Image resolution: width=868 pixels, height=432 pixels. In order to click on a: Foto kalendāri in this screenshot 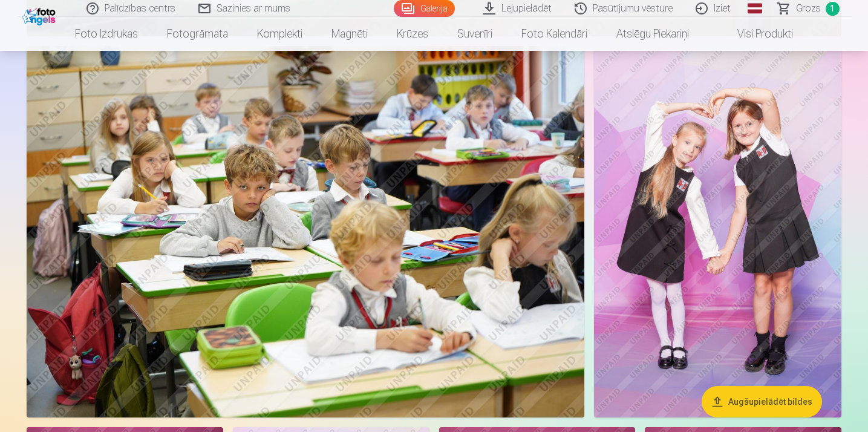, I will do `click(554, 34)`.